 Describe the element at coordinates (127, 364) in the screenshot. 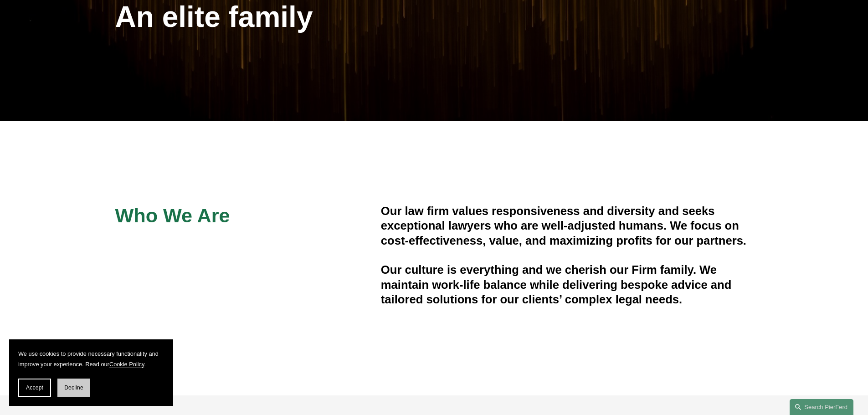

I see `a: Cookie Policy` at that location.